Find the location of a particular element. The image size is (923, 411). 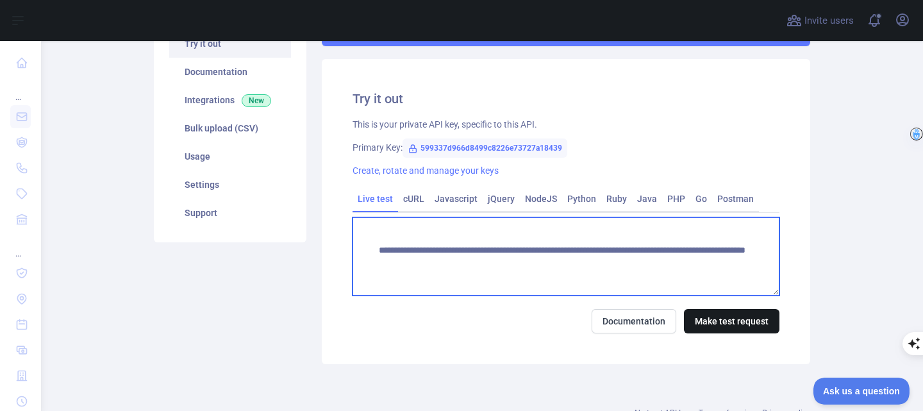

a: Try it out is located at coordinates (230, 44).